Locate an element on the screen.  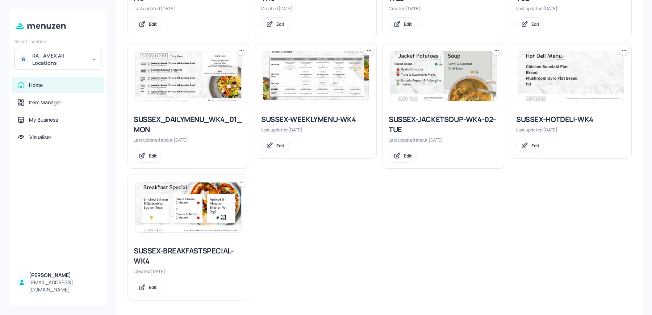
img: 2025-07-20-1753005891086g3ok08c25ra.jpeg is located at coordinates (443, 76).